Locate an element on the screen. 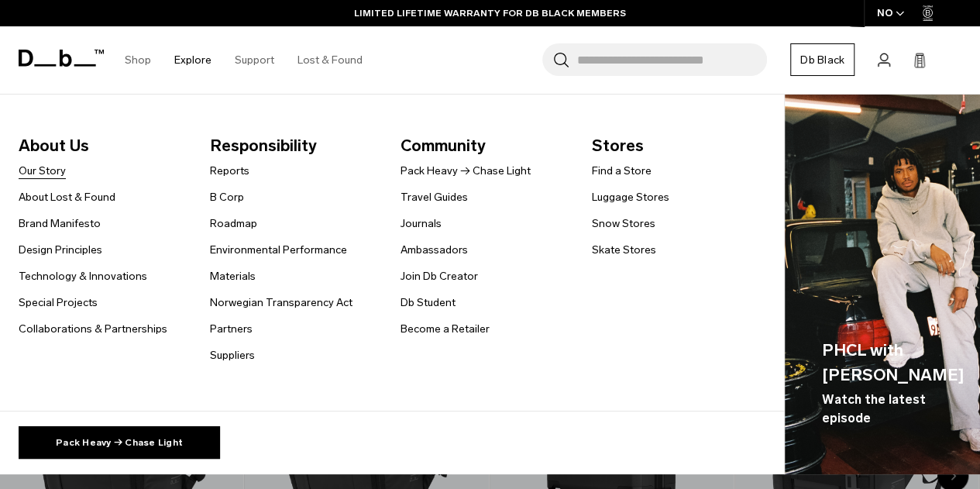 This screenshot has width=980, height=489. span: Community is located at coordinates (483, 145).